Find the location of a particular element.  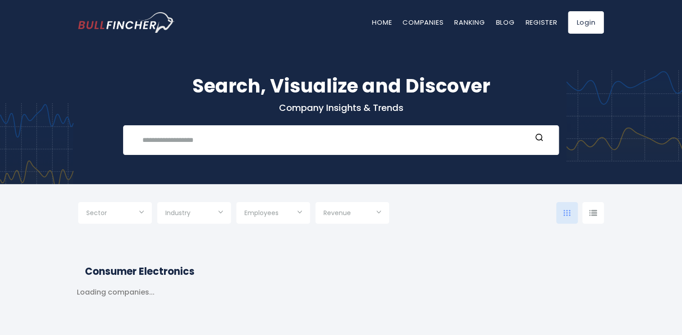

a: Home is located at coordinates (382, 22).